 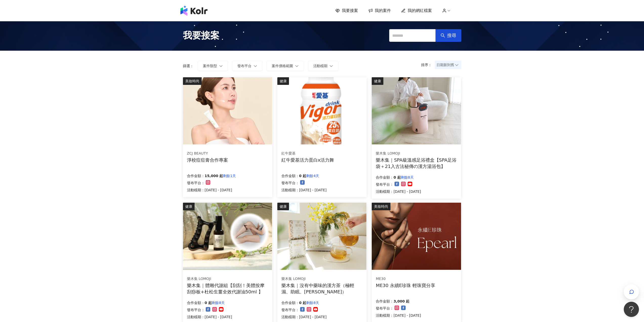 I want to click on span: 活動檔期, so click(x=321, y=66).